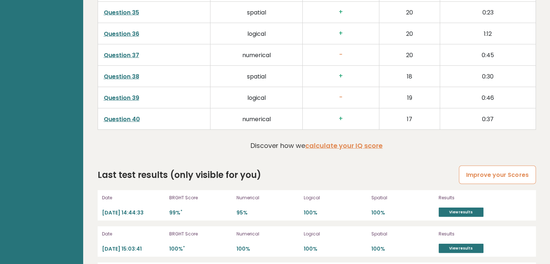 This screenshot has height=264, width=550. What do you see at coordinates (122, 98) in the screenshot?
I see `a: Question 39` at bounding box center [122, 98].